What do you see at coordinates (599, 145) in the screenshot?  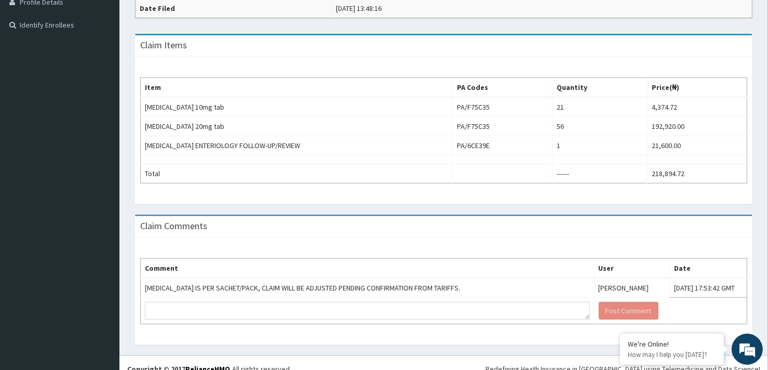 I see `td: 1` at bounding box center [599, 145].